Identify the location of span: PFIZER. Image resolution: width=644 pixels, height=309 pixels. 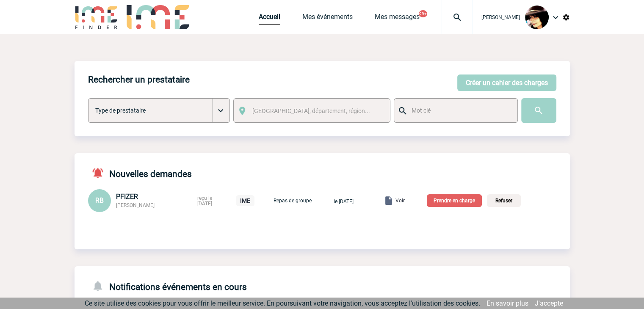
(127, 196).